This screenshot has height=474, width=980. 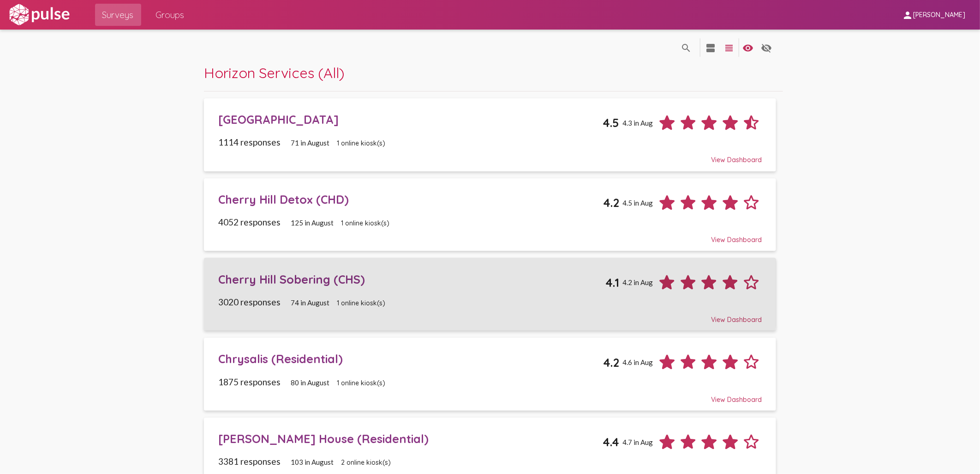 What do you see at coordinates (170, 15) in the screenshot?
I see `span: Groups` at bounding box center [170, 15].